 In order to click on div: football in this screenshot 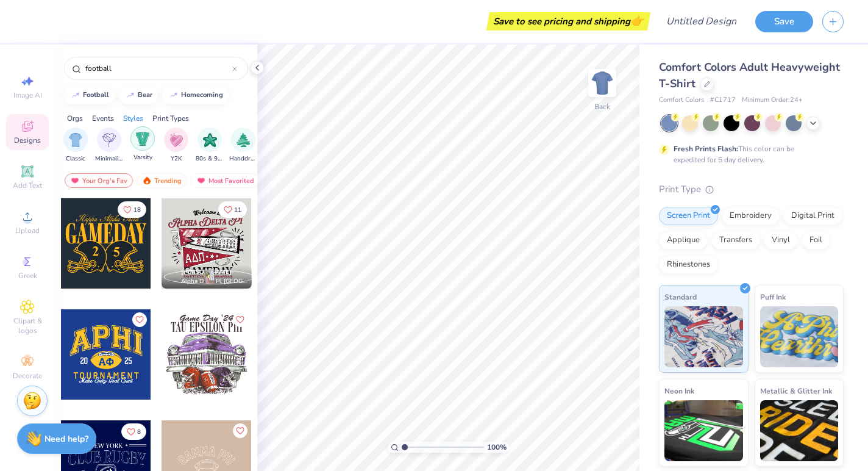, I will do `click(95, 95)`.